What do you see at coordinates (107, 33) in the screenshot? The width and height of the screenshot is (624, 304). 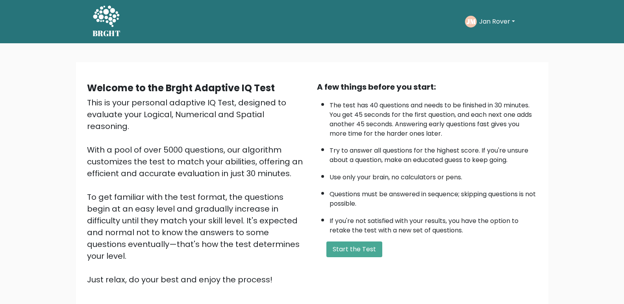 I see `h5: BRGHT` at bounding box center [107, 33].